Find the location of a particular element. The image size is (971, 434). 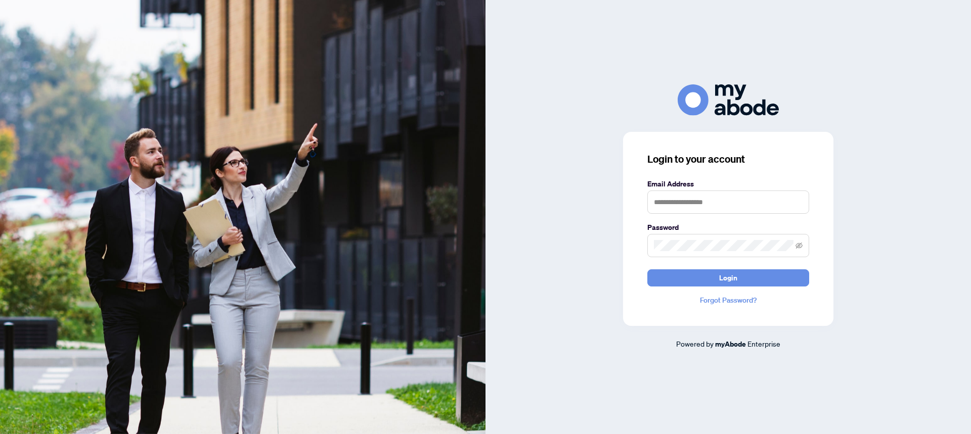

span: Login is located at coordinates (728, 278).